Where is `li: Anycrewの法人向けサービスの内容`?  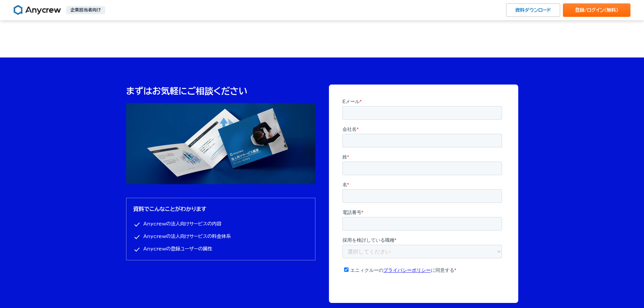 li: Anycrewの法人向けサービスの内容 is located at coordinates (221, 224).